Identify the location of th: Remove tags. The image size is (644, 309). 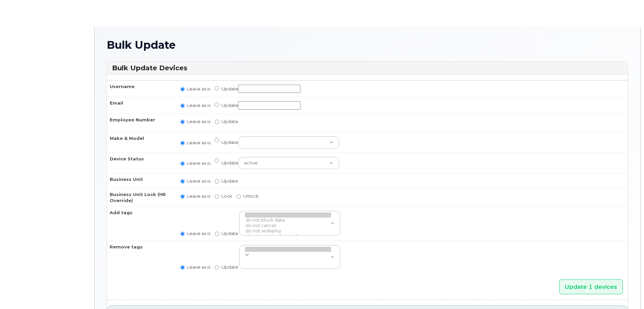
(141, 257).